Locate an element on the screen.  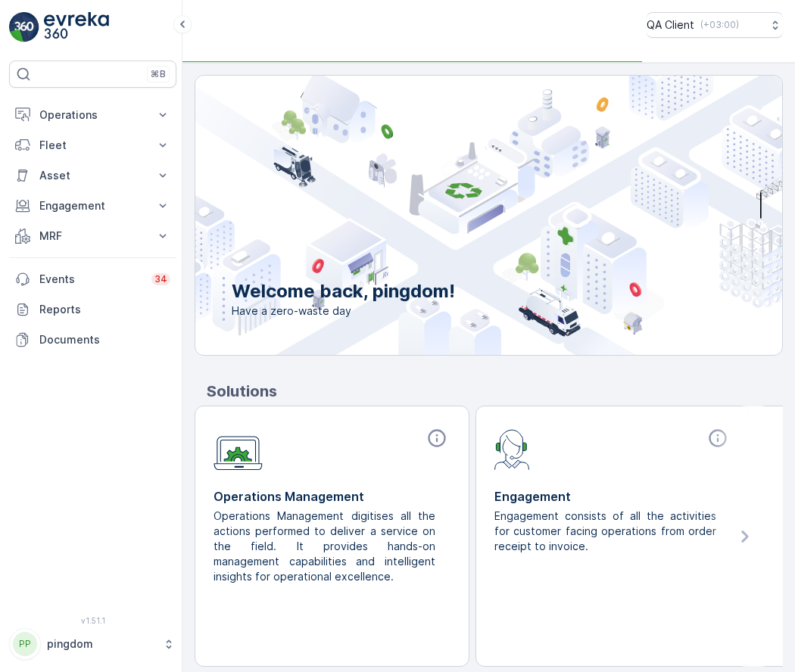
a: Events34 is located at coordinates (93, 280).